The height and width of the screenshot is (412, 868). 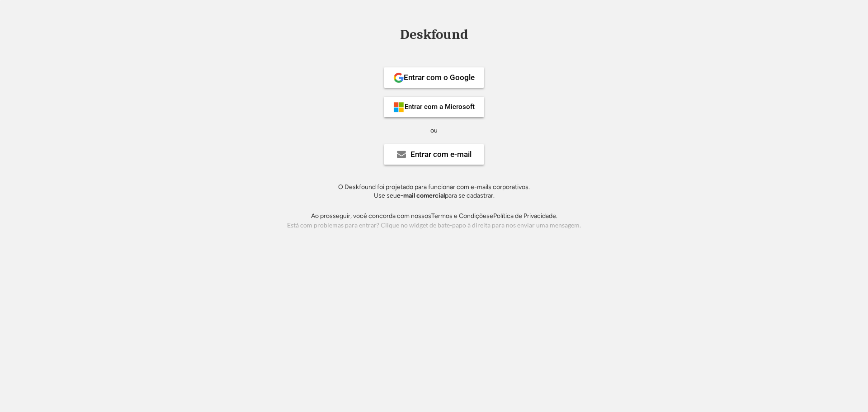 I want to click on font: Deskfound, so click(x=434, y=35).